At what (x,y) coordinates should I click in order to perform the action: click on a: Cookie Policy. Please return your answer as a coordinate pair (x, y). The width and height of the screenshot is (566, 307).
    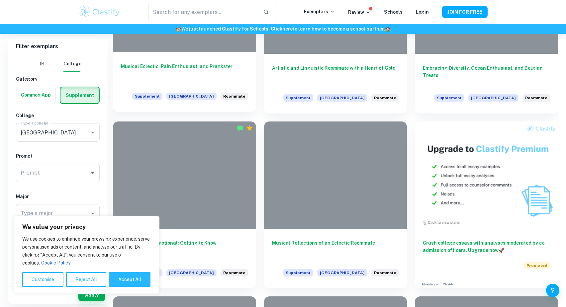
    Looking at the image, I should click on (56, 263).